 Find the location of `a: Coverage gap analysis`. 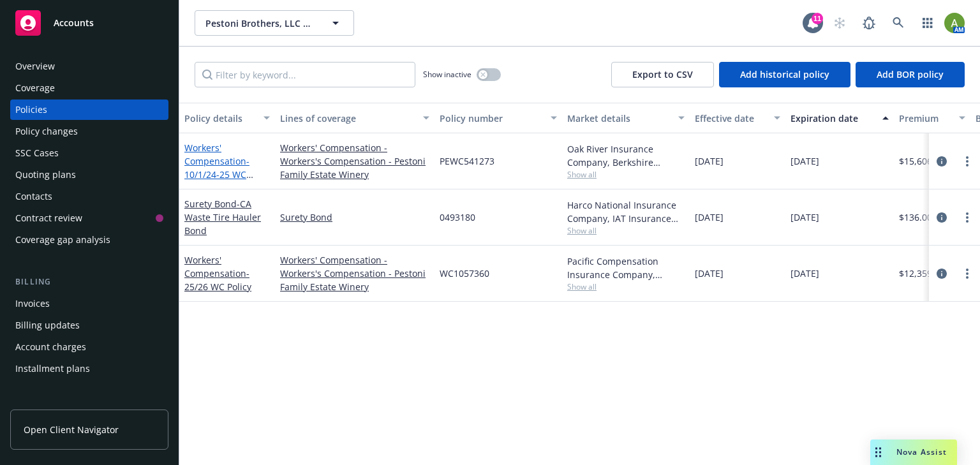

a: Coverage gap analysis is located at coordinates (89, 239).